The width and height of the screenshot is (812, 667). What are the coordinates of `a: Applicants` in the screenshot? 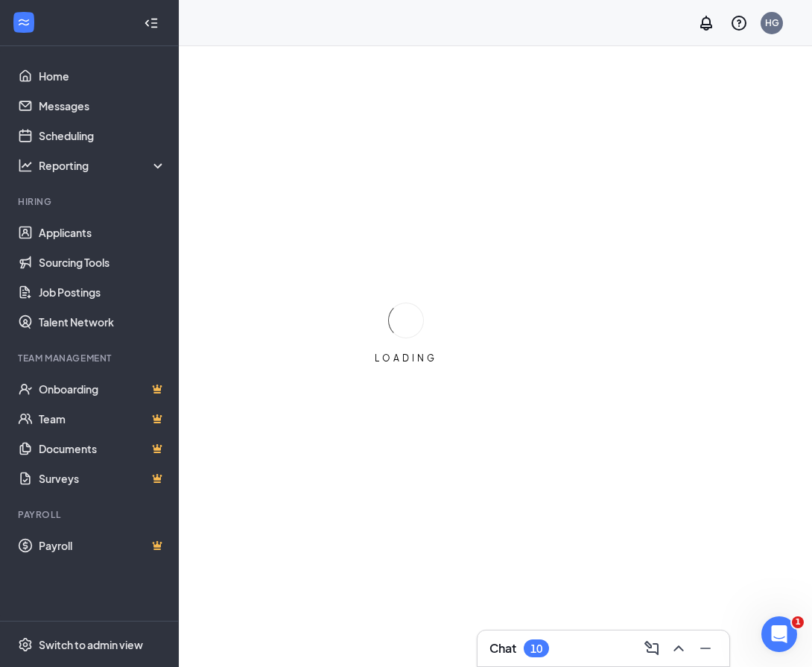 It's located at (102, 232).